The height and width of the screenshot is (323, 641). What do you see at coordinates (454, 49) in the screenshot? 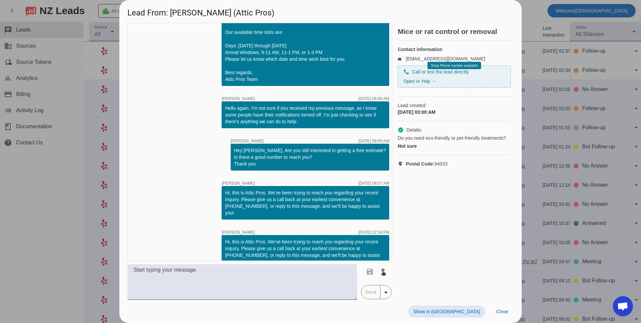
I see `h4: Contact information` at bounding box center [454, 49].